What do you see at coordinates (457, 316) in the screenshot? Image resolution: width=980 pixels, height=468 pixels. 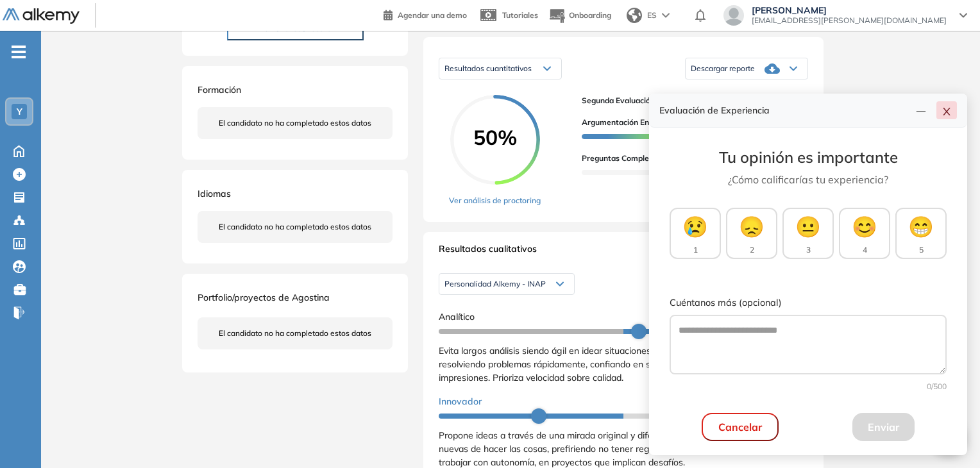 I see `span: Analítico` at bounding box center [457, 316].